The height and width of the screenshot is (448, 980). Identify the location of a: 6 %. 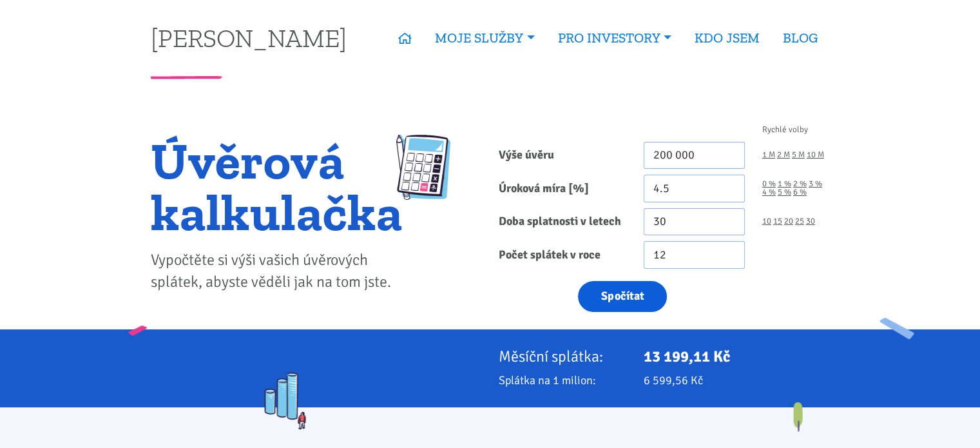
(800, 192).